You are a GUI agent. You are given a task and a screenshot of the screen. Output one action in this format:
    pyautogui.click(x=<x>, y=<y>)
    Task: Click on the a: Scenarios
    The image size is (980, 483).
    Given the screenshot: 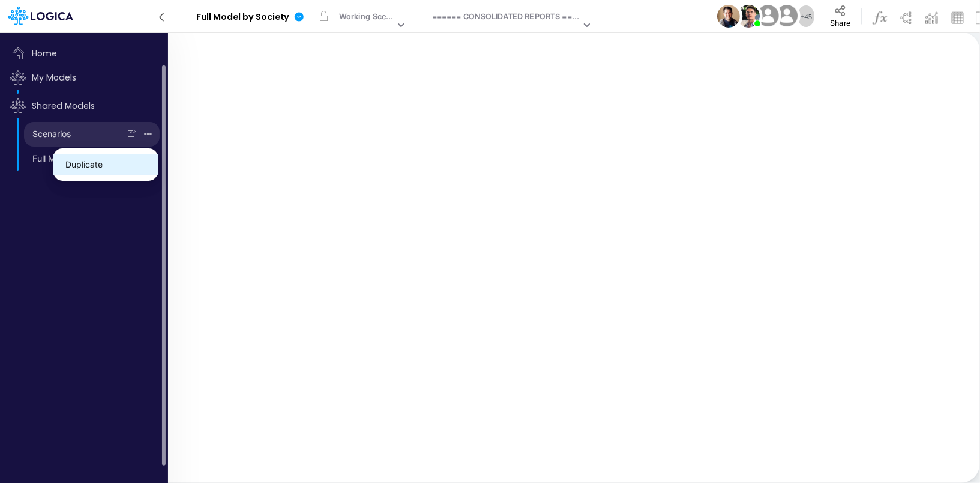 What is the action you would take?
    pyautogui.click(x=72, y=134)
    